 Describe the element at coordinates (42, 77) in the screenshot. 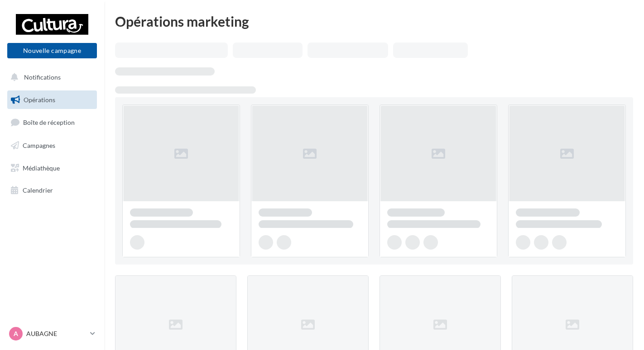

I see `span: Notifications` at that location.